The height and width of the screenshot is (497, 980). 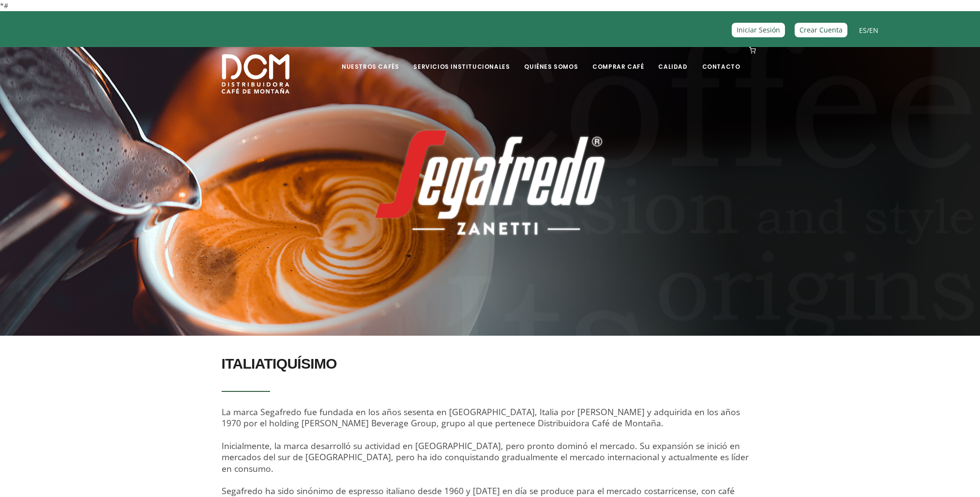 I want to click on a: Crear Cuenta, so click(x=821, y=30).